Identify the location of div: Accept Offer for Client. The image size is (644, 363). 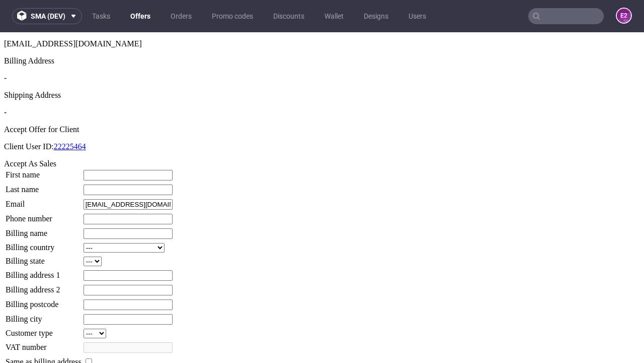
(322, 98).